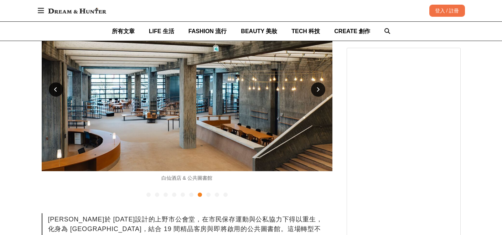 This screenshot has width=502, height=235. What do you see at coordinates (187, 89) in the screenshot?
I see `img: 白仙酒店 & 公共圖書館` at bounding box center [187, 89].